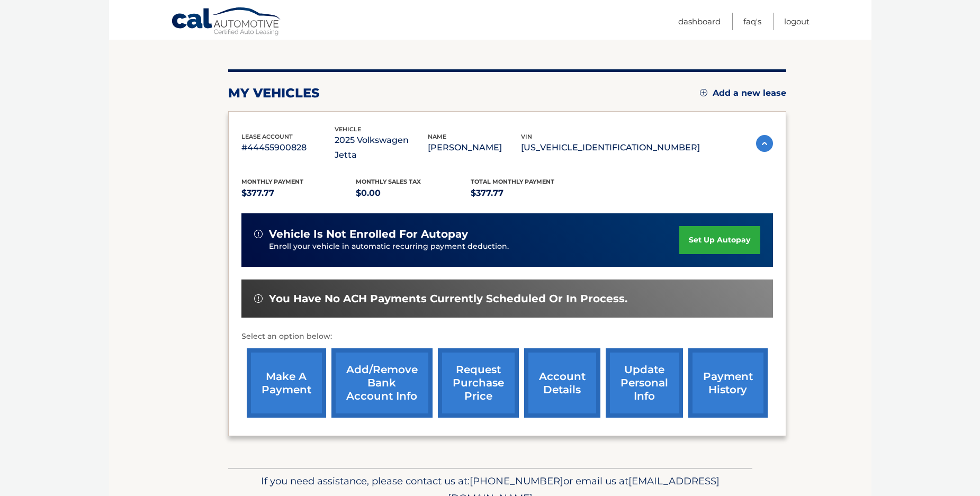 This screenshot has width=980, height=496. What do you see at coordinates (526, 137) in the screenshot?
I see `span: vin` at bounding box center [526, 137].